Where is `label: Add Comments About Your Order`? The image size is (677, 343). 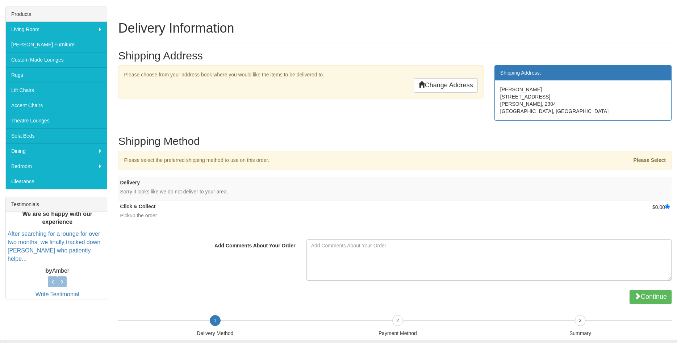 label: Add Comments About Your Order is located at coordinates (207, 244).